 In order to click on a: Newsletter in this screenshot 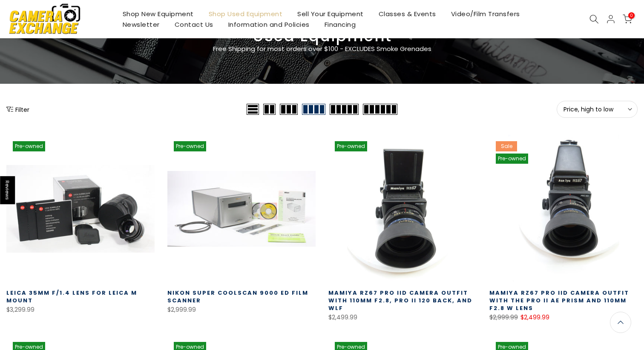, I will do `click(141, 24)`.